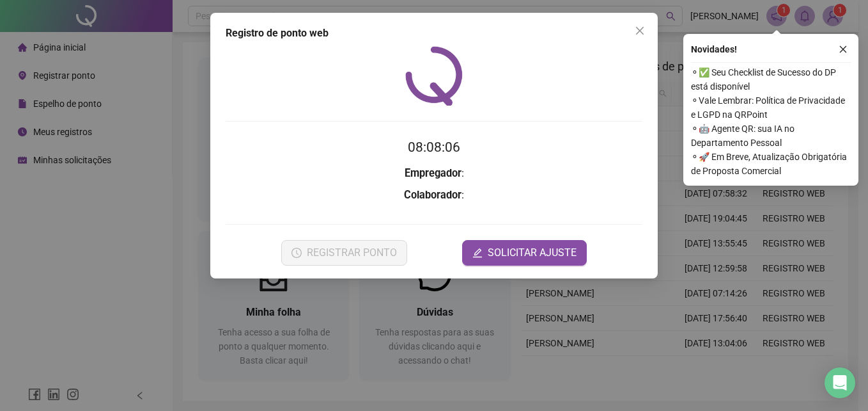 This screenshot has width=868, height=411. Describe the element at coordinates (477, 252) in the screenshot. I see `span: edit` at that location.